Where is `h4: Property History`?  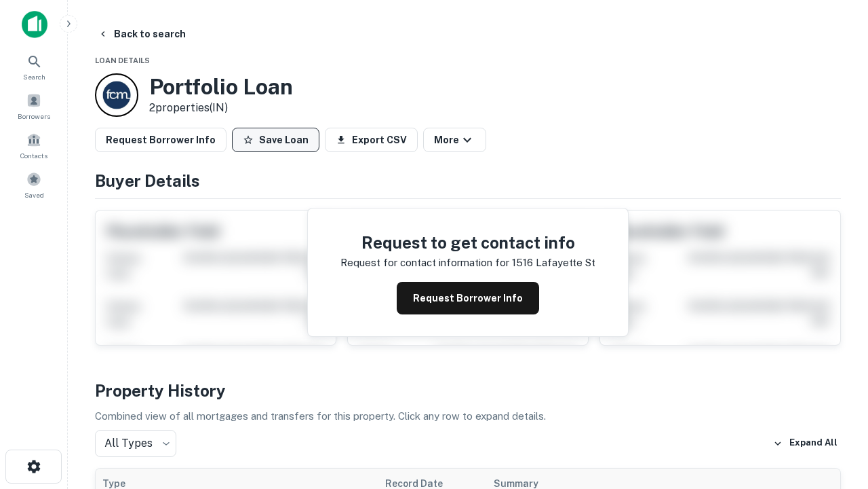
h4: Property History is located at coordinates (468, 390).